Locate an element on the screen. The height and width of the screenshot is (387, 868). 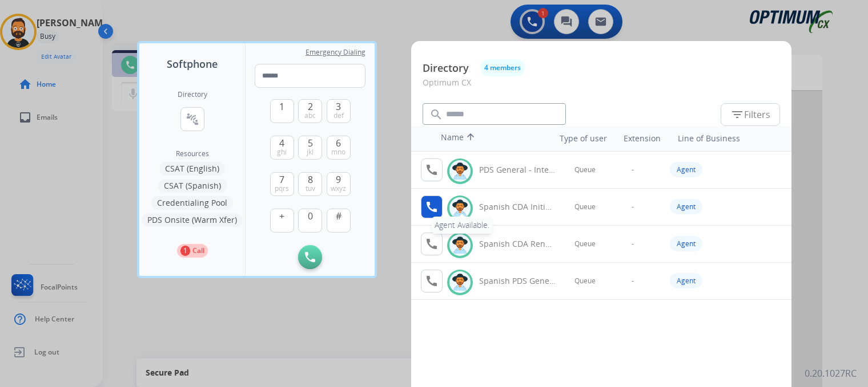
span: Filters is located at coordinates (750, 115).